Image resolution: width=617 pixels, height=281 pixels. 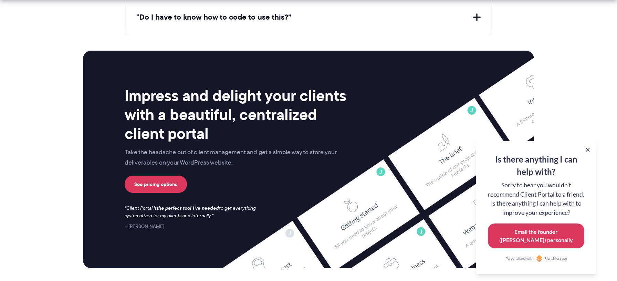 What do you see at coordinates (539, 259) in the screenshot?
I see `img: Personalized with RightMessage` at bounding box center [539, 259].